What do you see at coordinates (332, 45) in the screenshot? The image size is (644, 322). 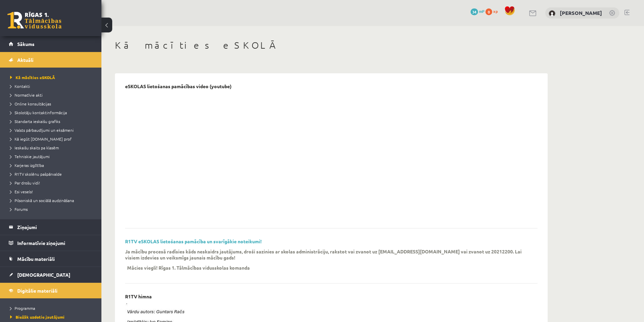 I see `h1: Kā mācīties eSKOLĀ` at bounding box center [332, 45].